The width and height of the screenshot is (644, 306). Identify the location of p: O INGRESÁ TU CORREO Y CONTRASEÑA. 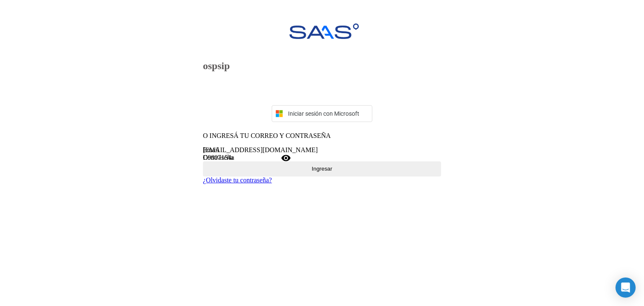
(322, 136).